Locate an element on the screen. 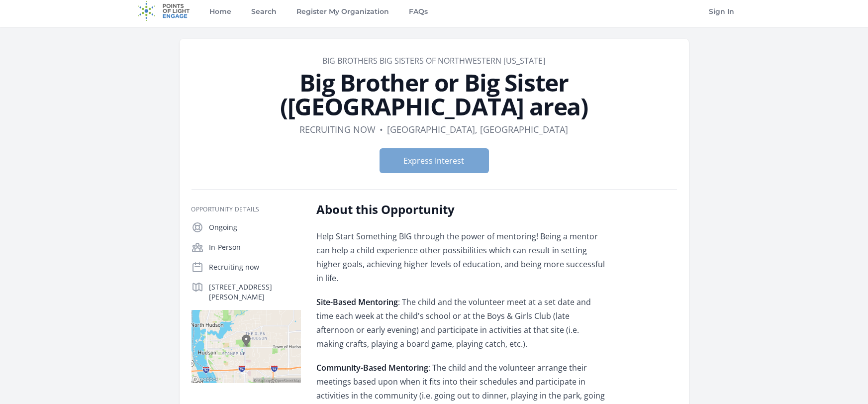  p: Help Start Something BIG through the power of mentoring! Being a mentor can help a child experien... is located at coordinates (462, 257).